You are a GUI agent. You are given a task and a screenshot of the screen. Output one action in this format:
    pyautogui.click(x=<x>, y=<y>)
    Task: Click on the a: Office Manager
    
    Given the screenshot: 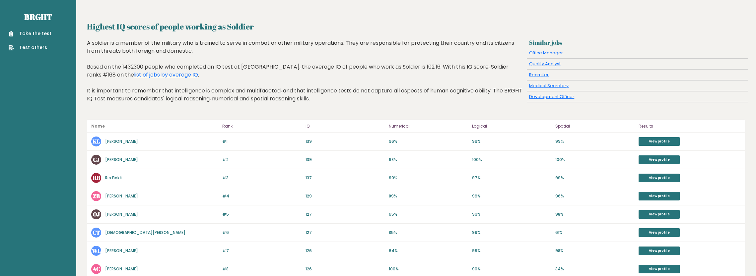 What is the action you would take?
    pyautogui.click(x=546, y=53)
    